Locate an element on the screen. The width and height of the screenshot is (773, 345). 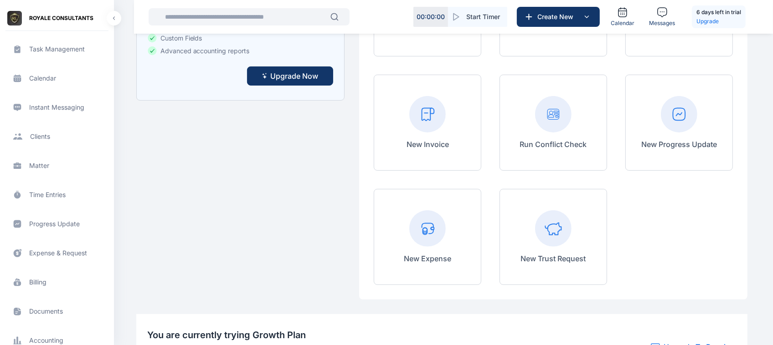
span: matter is located at coordinates (57, 166).